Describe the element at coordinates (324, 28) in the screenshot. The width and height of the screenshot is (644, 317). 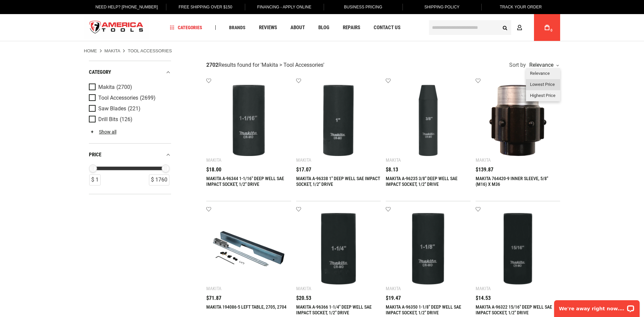
I see `a: Blog` at that location.